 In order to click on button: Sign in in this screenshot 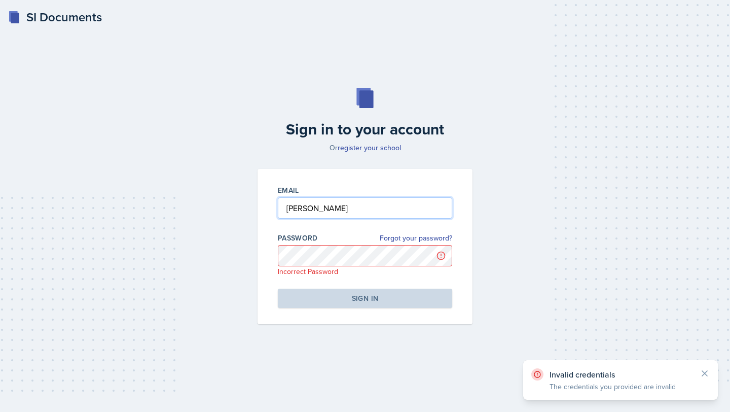, I will do `click(365, 298)`.